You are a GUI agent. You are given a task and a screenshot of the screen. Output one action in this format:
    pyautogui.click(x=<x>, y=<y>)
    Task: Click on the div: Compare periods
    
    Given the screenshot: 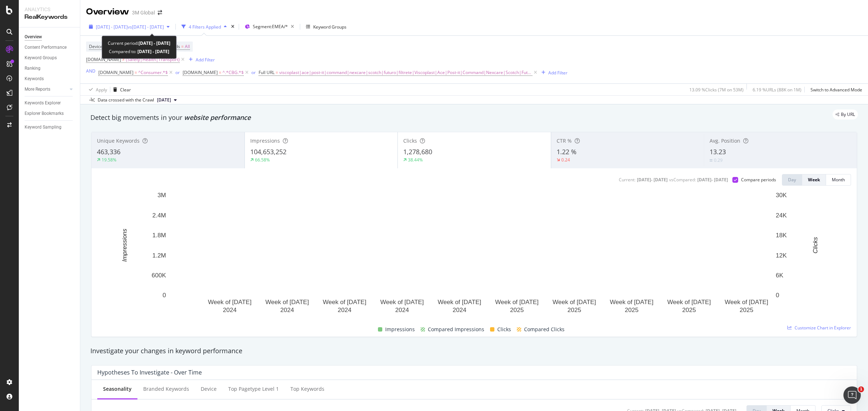 What is the action you would take?
    pyautogui.click(x=758, y=180)
    